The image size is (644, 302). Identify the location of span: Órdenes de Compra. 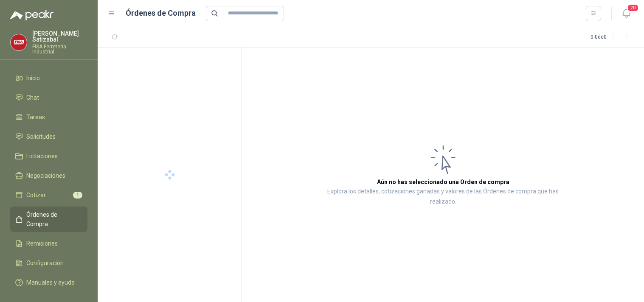
(53, 220).